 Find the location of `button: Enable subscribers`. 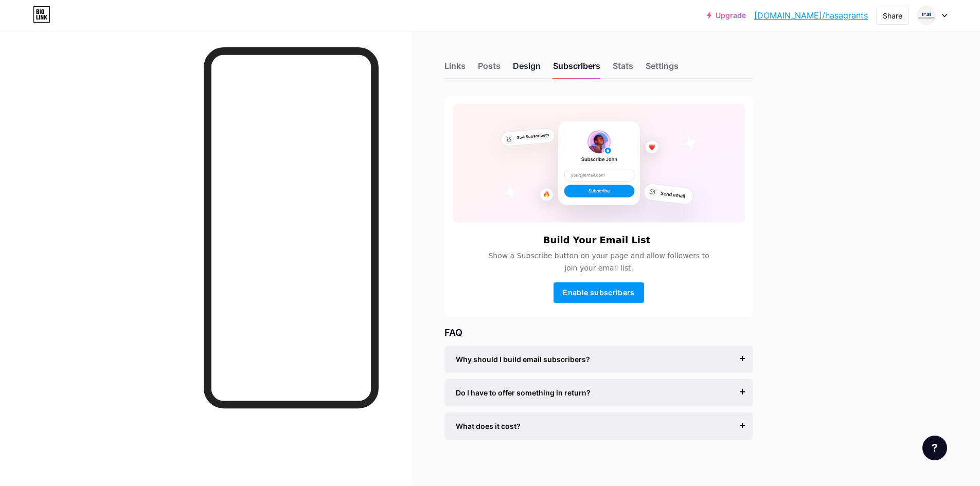

button: Enable subscribers is located at coordinates (599, 293).